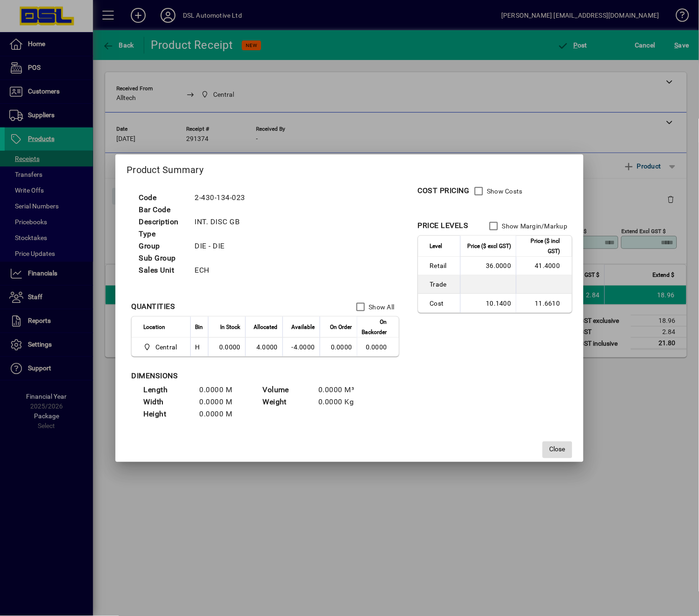 This screenshot has height=616, width=699. Describe the element at coordinates (167, 414) in the screenshot. I see `td: Height` at that location.